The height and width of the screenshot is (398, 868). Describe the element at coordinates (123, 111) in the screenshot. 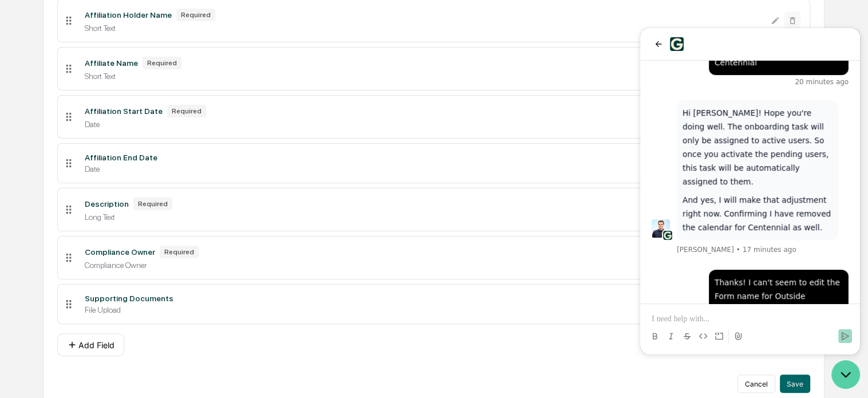

I see `div: Affiliation Start Date` at that location.